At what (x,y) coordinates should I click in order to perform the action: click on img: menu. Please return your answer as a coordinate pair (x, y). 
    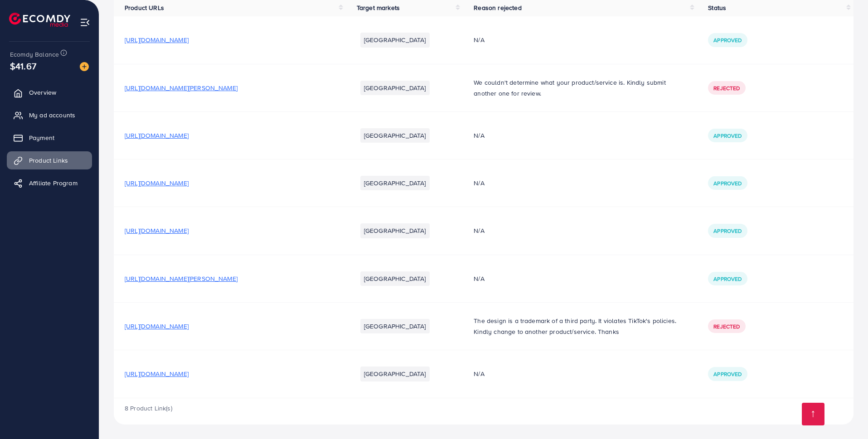
    Looking at the image, I should click on (85, 22).